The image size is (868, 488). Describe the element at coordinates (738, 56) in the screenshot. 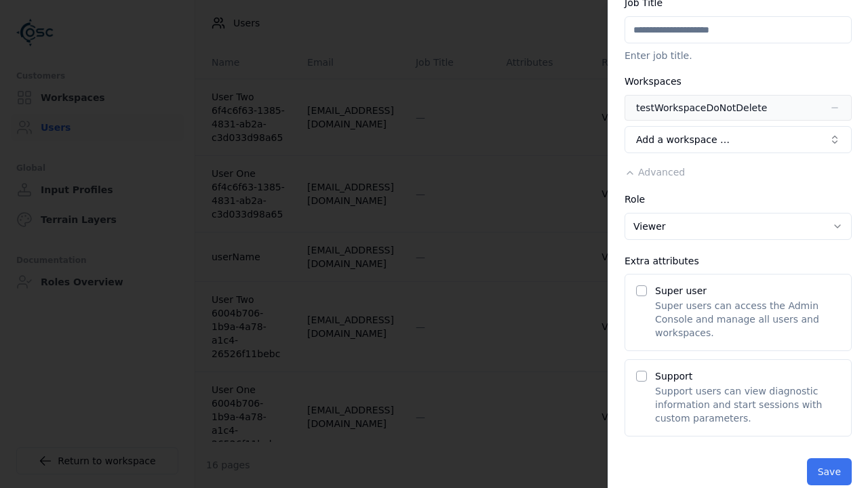

I see `p: Enter job title.` at that location.